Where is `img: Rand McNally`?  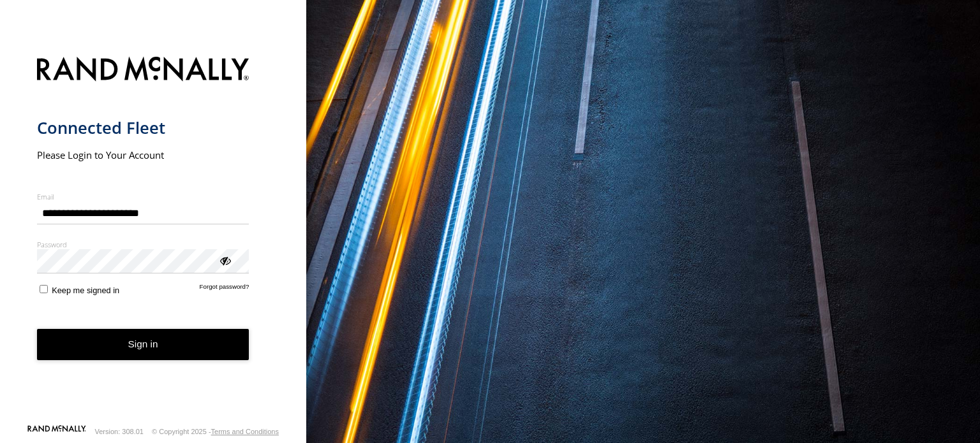 img: Rand McNally is located at coordinates (143, 70).